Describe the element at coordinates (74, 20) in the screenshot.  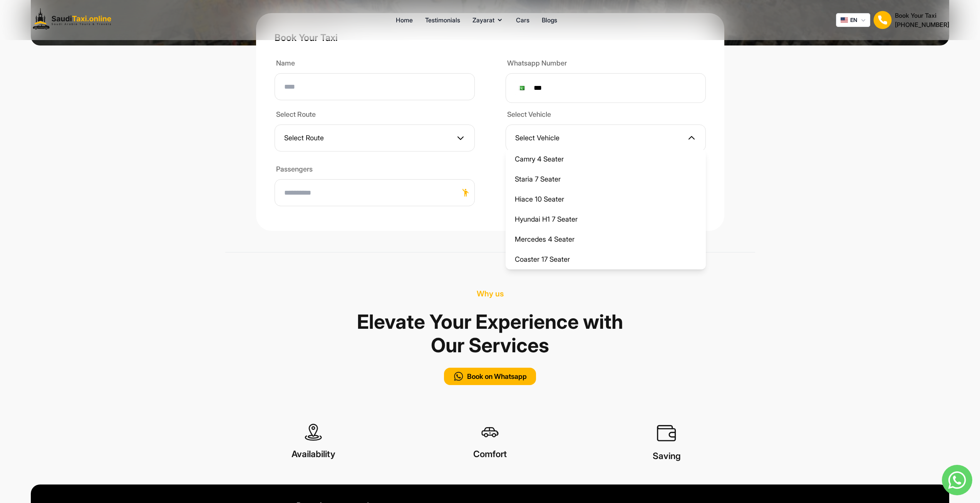
I see `img: Logo` at that location.